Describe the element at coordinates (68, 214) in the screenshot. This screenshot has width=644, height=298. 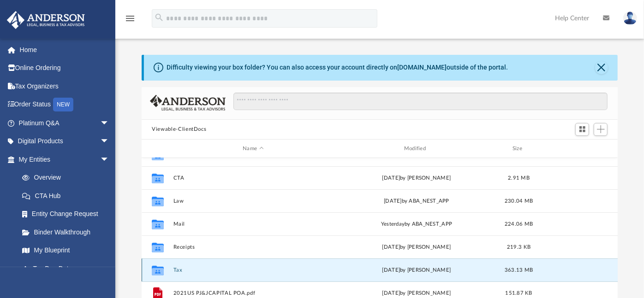
I see `a: Entity Change Request` at that location.